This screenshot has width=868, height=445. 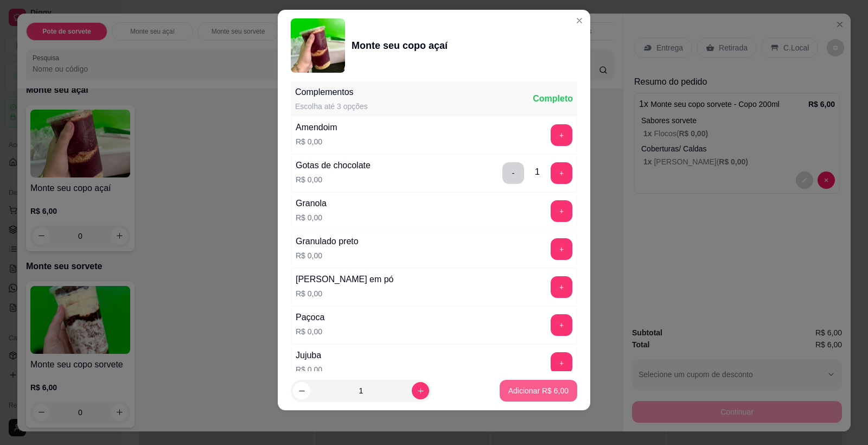 I want to click on p: Adicionar R$ 6,00, so click(x=538, y=390).